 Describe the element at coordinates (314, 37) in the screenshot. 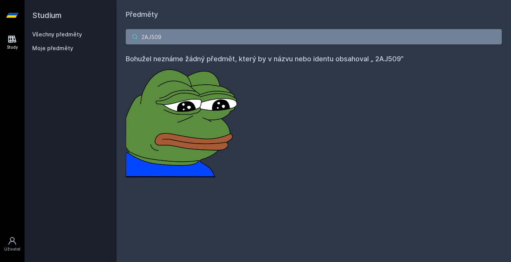

I see `input: Název nebo ident předmětu…` at that location.